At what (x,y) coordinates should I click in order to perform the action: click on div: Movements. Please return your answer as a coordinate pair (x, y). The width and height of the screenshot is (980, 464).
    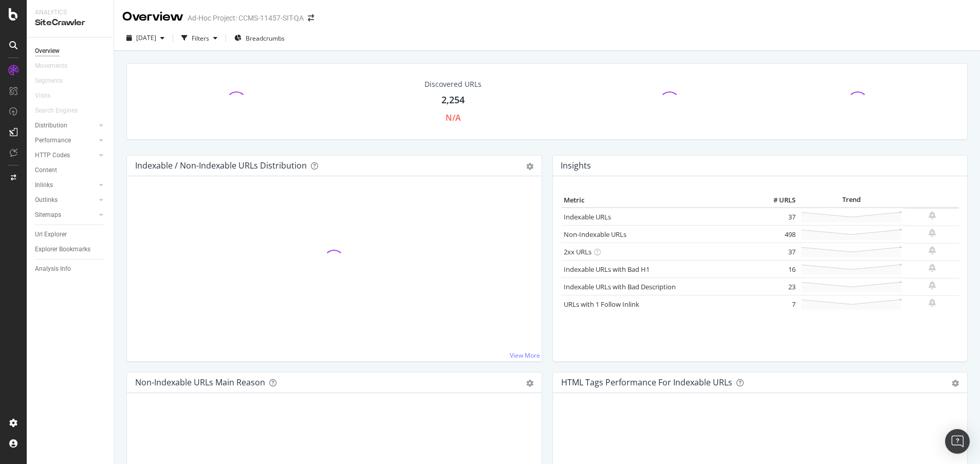
    Looking at the image, I should click on (51, 66).